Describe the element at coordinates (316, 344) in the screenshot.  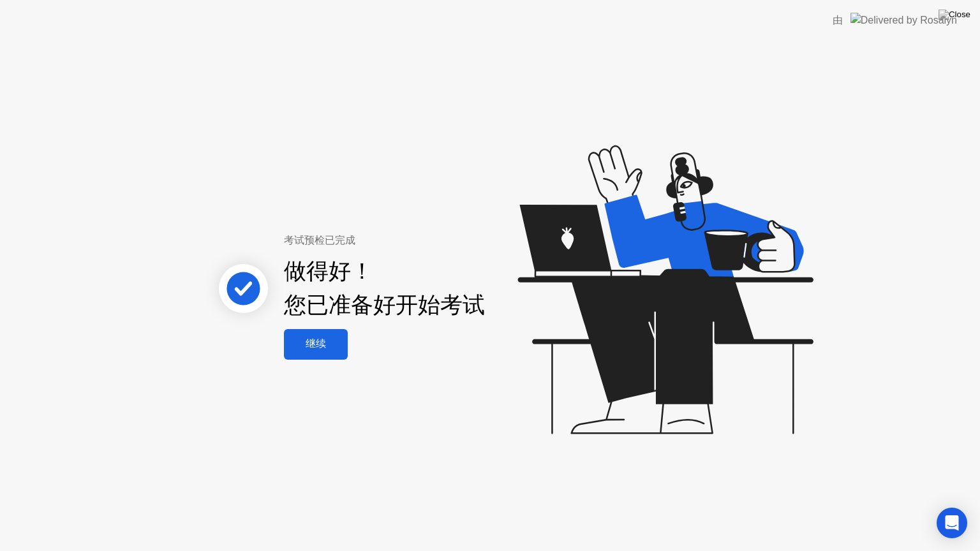
I see `button: 继续` at that location.